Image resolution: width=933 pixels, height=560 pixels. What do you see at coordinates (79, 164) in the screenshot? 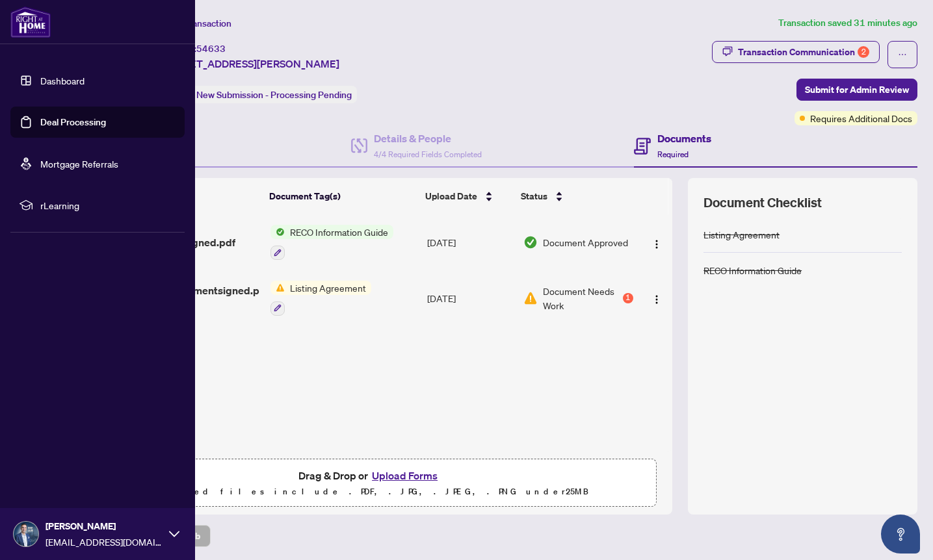
I see `a: Mortgage Referrals` at bounding box center [79, 164].